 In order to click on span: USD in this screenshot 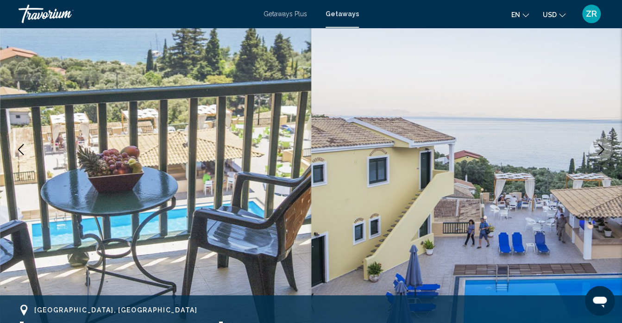, I will do `click(550, 15)`.